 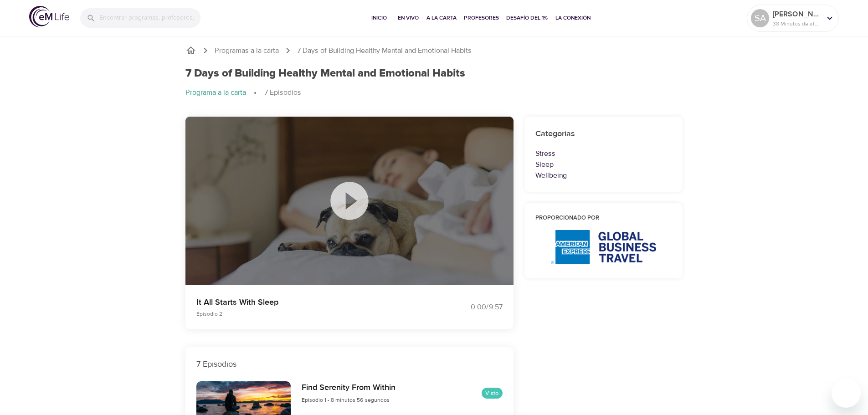 What do you see at coordinates (346, 400) in the screenshot?
I see `span: Episodio 1 - 8 minutos 56 segundos` at bounding box center [346, 400].